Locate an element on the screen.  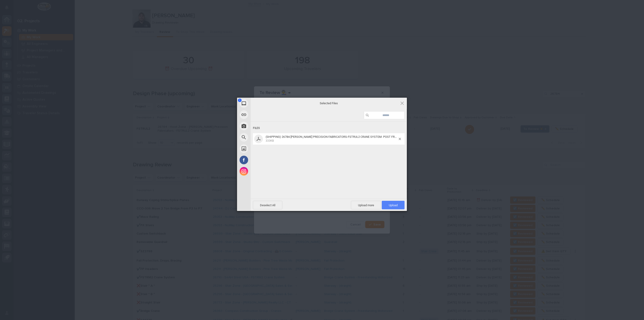
span: Upload more is located at coordinates (366, 205).